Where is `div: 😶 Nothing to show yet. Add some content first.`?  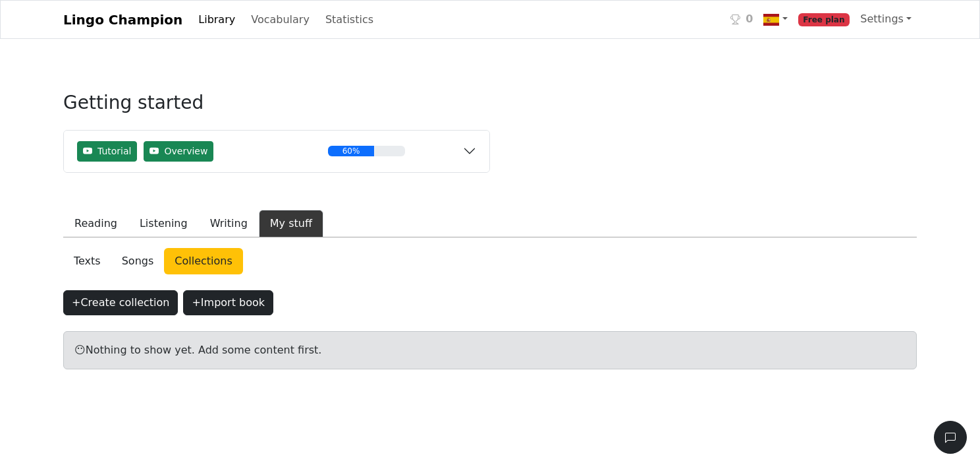 div: 😶 Nothing to show yet. Add some content first. is located at coordinates (490, 350).